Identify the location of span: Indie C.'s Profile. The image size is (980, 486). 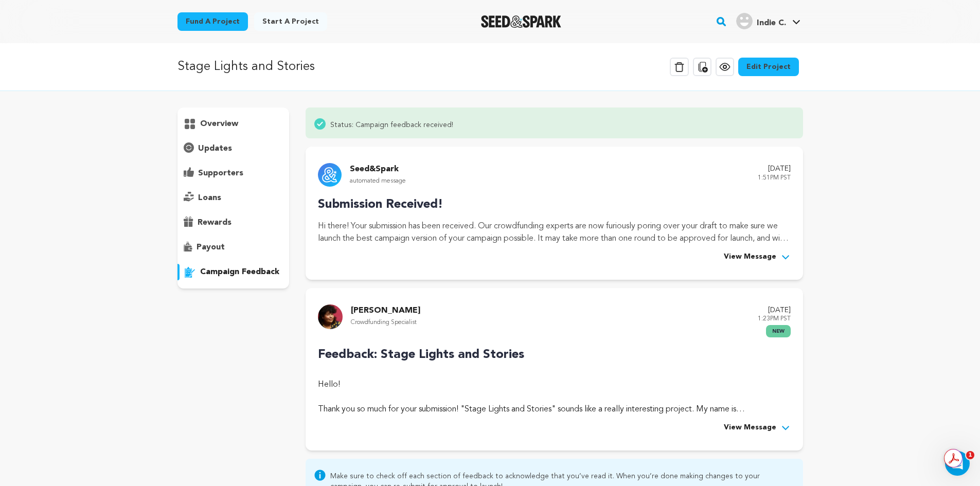
(768, 22).